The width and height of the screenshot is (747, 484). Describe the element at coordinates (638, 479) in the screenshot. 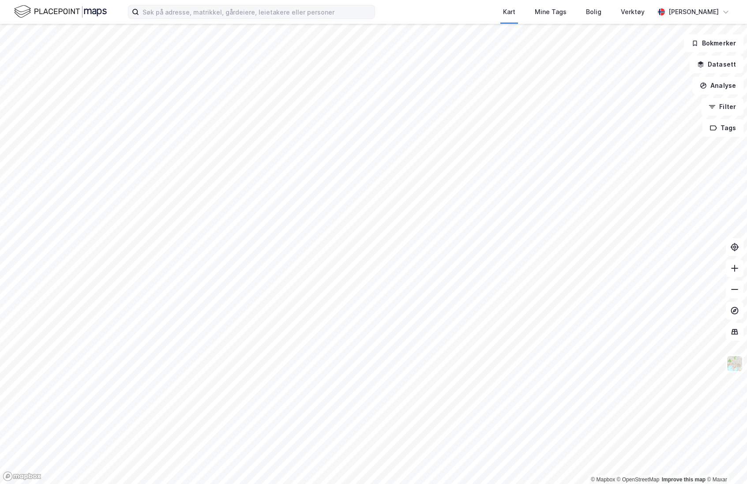

I see `a: OpenStreetMap` at that location.